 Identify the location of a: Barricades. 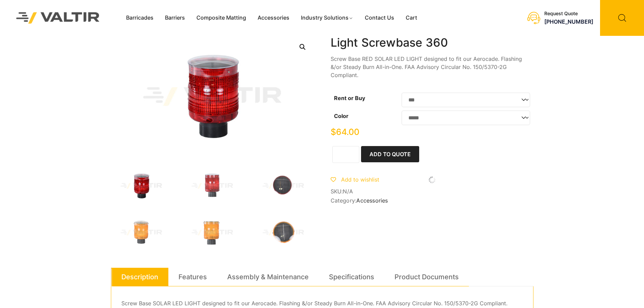
(140, 18).